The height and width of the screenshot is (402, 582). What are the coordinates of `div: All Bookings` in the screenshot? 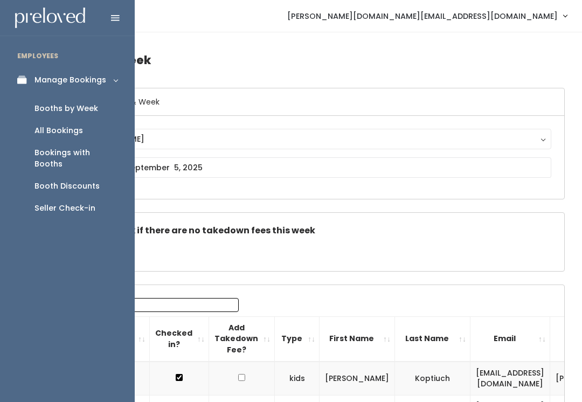 It's located at (59, 130).